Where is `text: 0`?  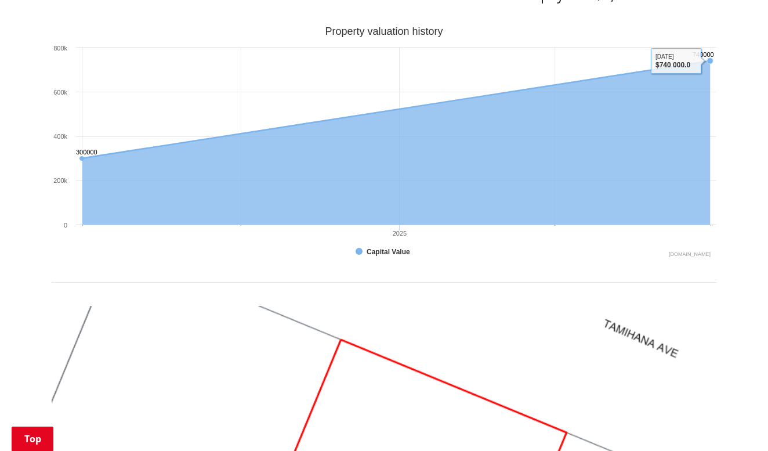 text: 0 is located at coordinates (66, 225).